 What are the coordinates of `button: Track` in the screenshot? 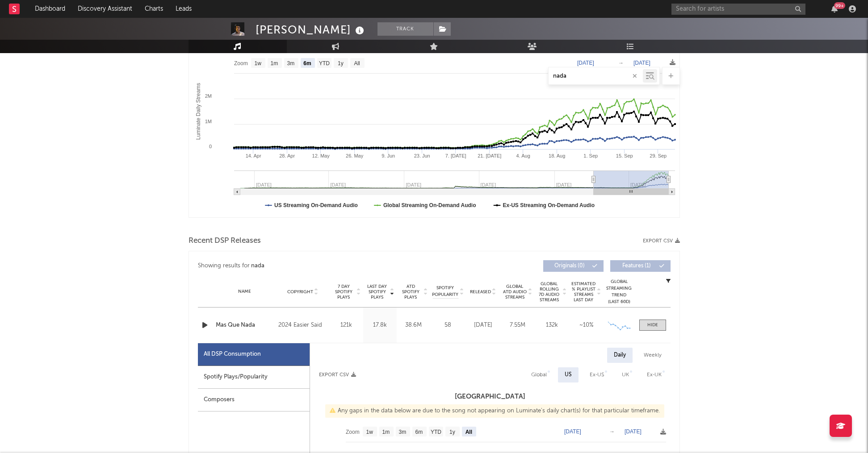 It's located at (405, 29).